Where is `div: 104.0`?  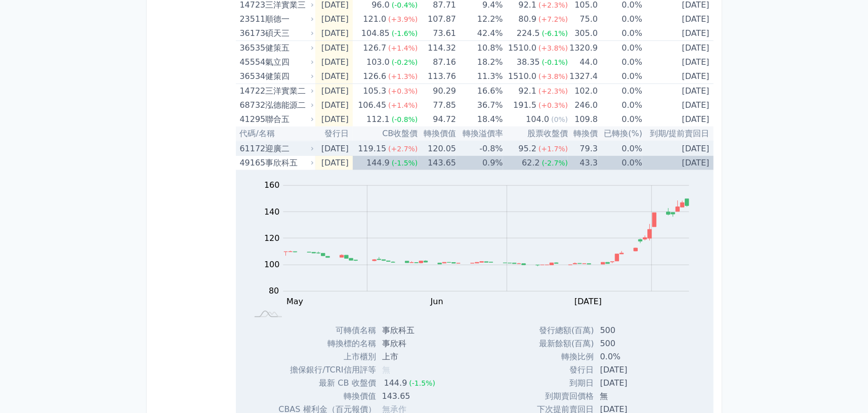 div: 104.0 is located at coordinates (538, 119).